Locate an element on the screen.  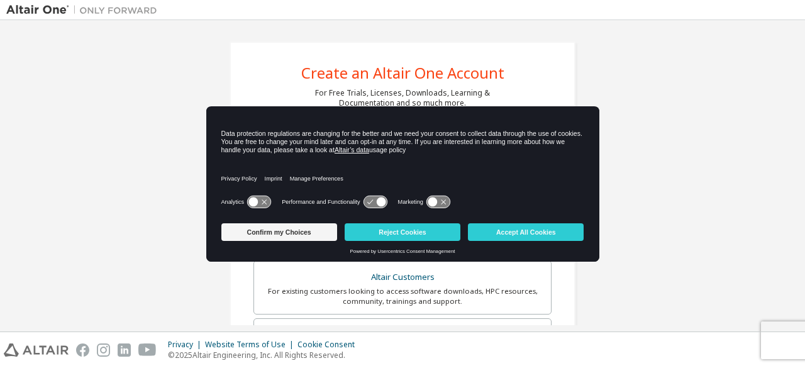
div: Cookie Consent is located at coordinates (330, 345).